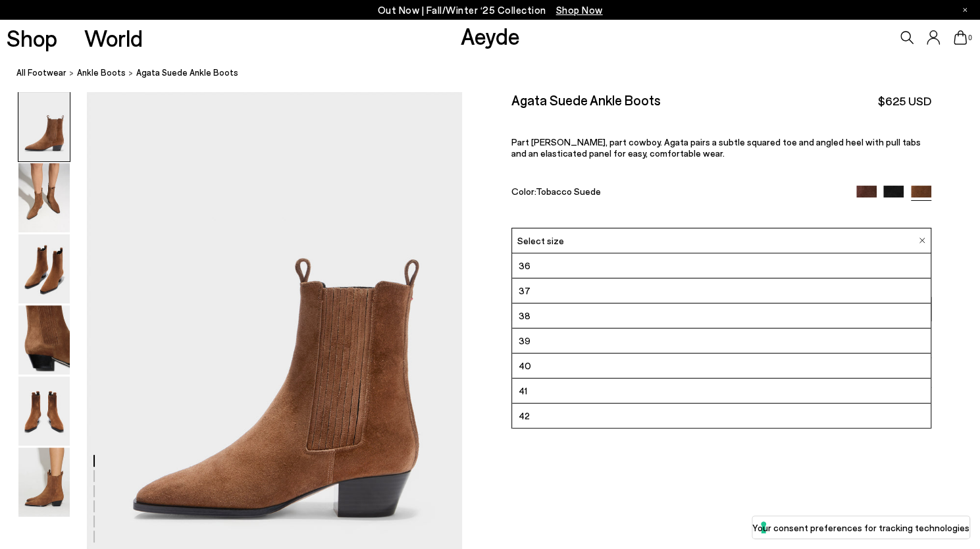 Image resolution: width=980 pixels, height=549 pixels. Describe the element at coordinates (101, 72) in the screenshot. I see `span: ankle boots` at that location.